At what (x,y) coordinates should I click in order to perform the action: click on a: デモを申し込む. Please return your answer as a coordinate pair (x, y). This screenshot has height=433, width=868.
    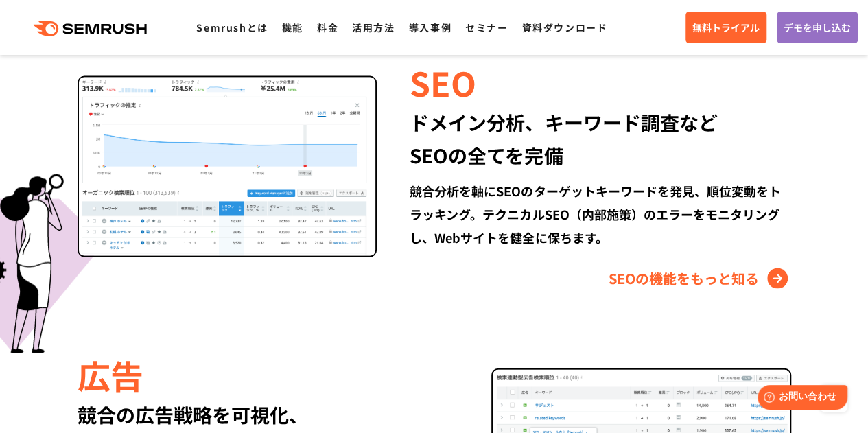
    Looking at the image, I should click on (818, 27).